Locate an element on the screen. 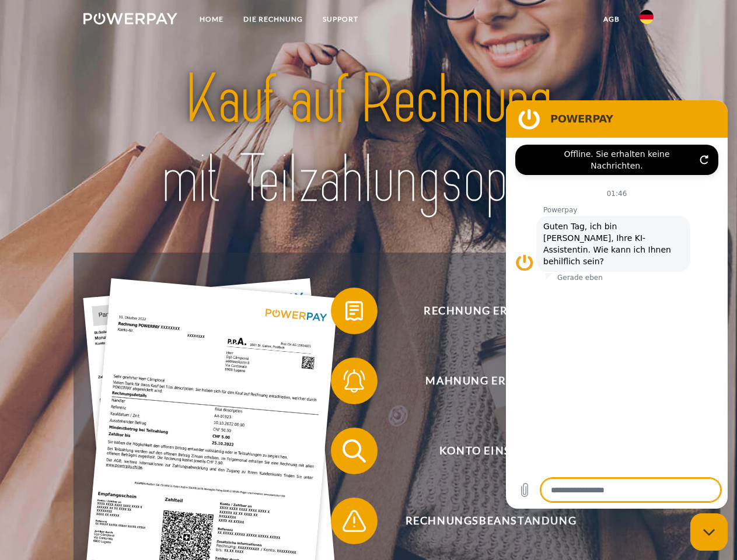 Image resolution: width=737 pixels, height=560 pixels. a: agb is located at coordinates (612, 19).